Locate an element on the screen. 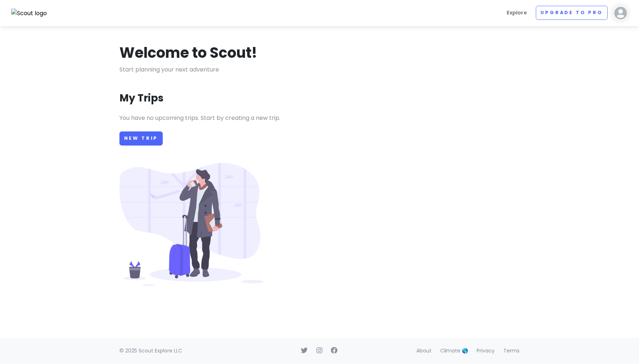  span: © 2025 Scout Explore LLC is located at coordinates (151, 351).